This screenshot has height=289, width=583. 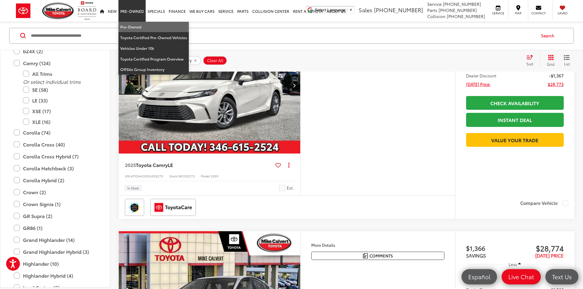 I want to click on span: $1,366, so click(x=491, y=248).